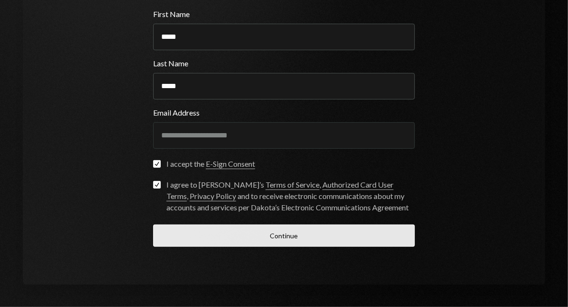 The image size is (568, 307). I want to click on button: I accept the E-Sign Consent, so click(157, 164).